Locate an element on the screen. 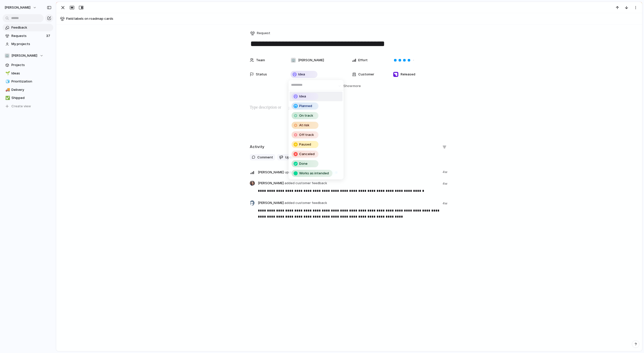 The image size is (644, 353). span: Off track is located at coordinates (306, 135).